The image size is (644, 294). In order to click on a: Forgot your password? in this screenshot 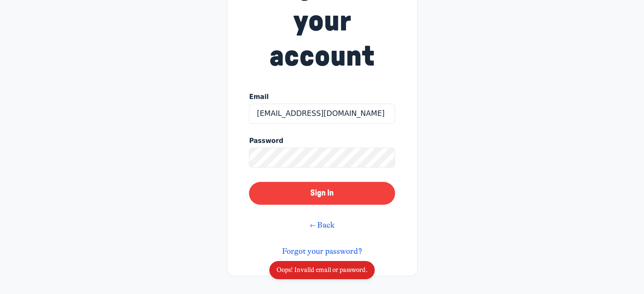, I will do `click(322, 251)`.